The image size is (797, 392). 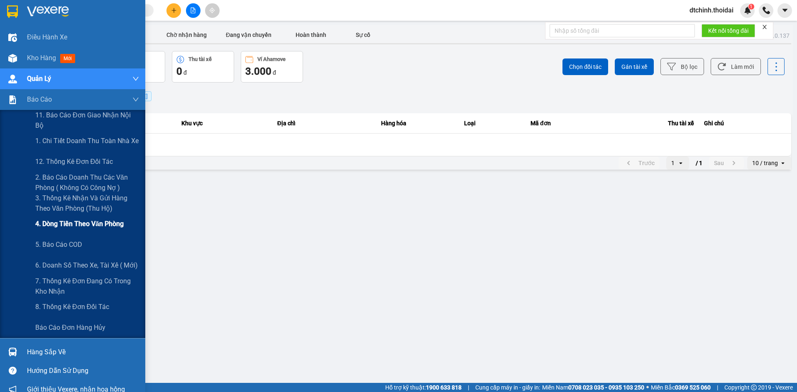 I want to click on sup: 1, so click(x=751, y=7).